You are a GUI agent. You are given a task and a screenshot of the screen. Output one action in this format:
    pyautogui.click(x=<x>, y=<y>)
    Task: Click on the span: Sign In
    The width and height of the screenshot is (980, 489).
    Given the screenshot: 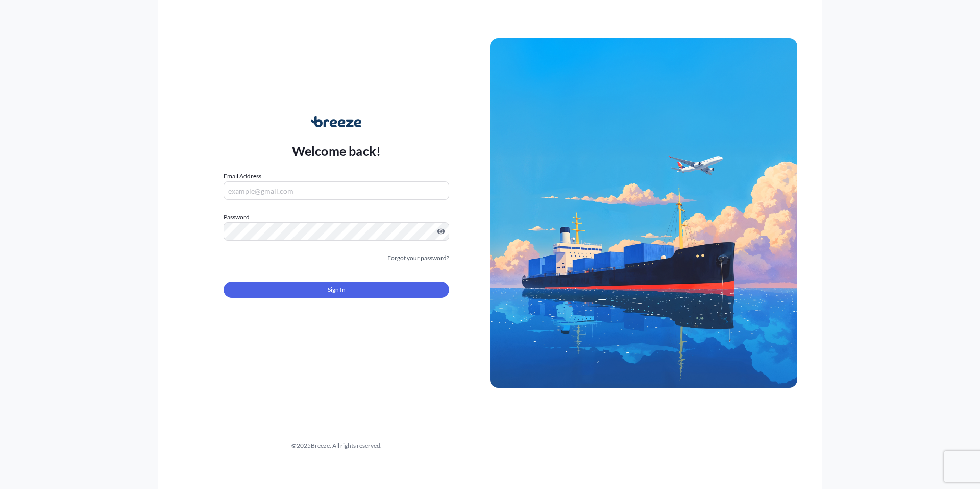 What is the action you would take?
    pyautogui.click(x=336, y=290)
    